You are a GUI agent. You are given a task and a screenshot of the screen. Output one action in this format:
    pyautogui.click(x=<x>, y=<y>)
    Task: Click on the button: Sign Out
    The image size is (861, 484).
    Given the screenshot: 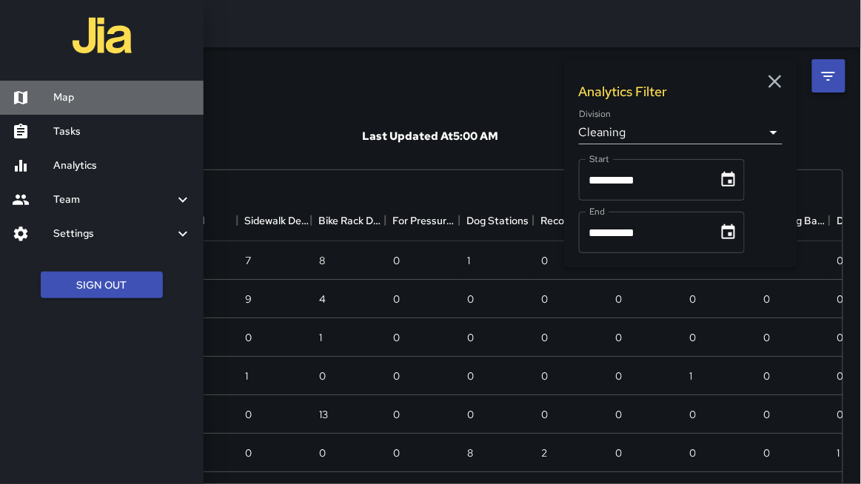 What is the action you would take?
    pyautogui.click(x=101, y=285)
    